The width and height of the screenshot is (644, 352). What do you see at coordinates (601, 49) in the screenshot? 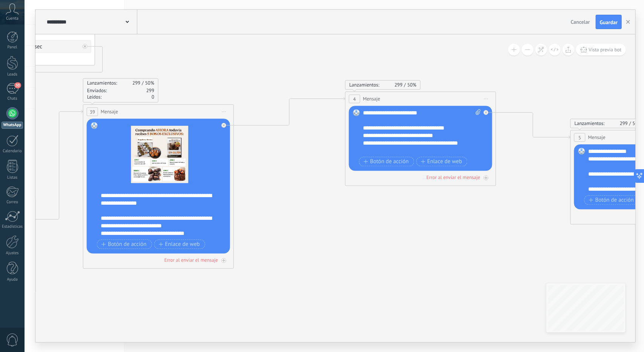
I see `button: Vista previa bot` at bounding box center [601, 49].